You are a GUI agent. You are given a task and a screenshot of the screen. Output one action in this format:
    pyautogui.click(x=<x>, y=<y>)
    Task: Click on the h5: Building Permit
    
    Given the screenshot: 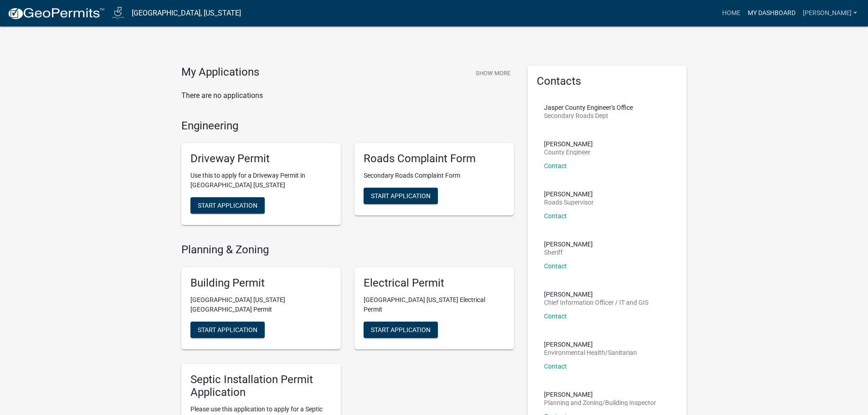 What is the action you would take?
    pyautogui.click(x=261, y=283)
    